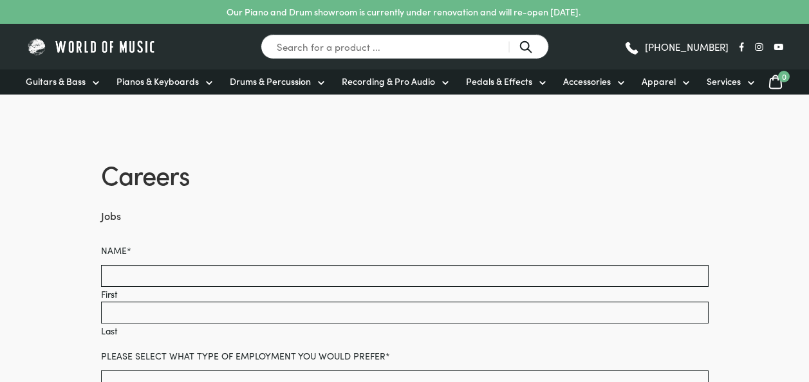 The height and width of the screenshot is (382, 809). I want to click on span: Accessories, so click(587, 81).